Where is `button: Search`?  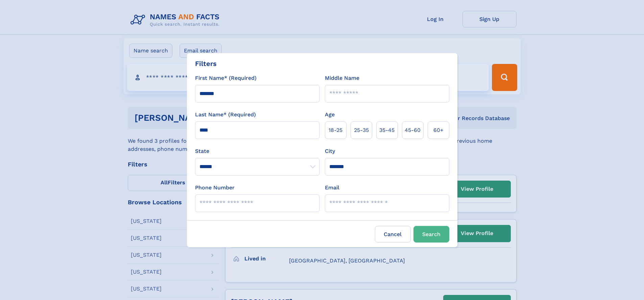
button: Search is located at coordinates (431, 234).